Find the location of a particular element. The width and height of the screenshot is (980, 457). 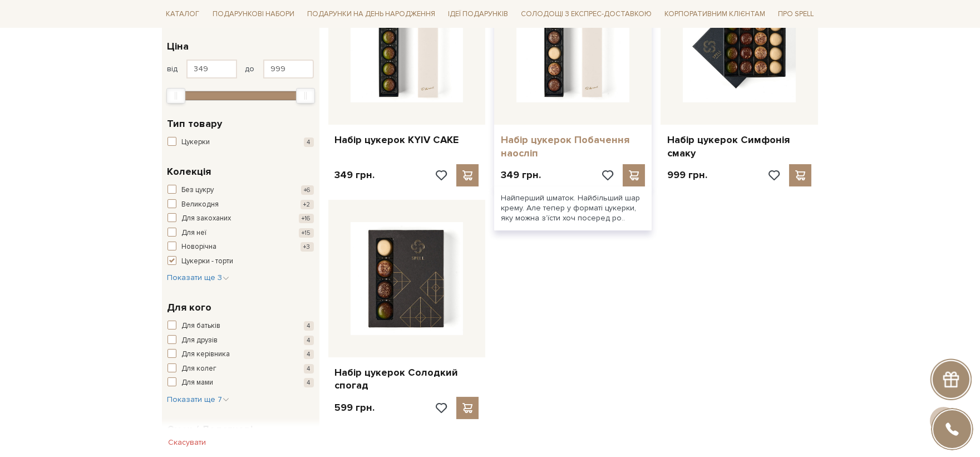

span: Для мами is located at coordinates (197, 383).